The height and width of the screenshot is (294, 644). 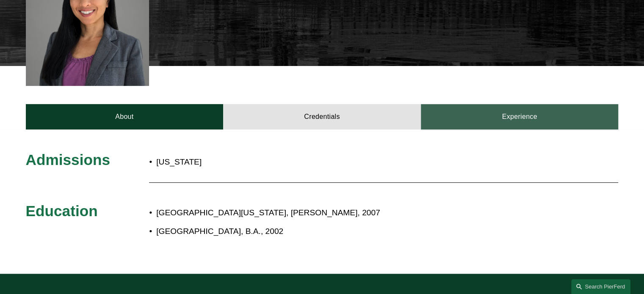 What do you see at coordinates (601, 286) in the screenshot?
I see `a: Search this site` at bounding box center [601, 286].